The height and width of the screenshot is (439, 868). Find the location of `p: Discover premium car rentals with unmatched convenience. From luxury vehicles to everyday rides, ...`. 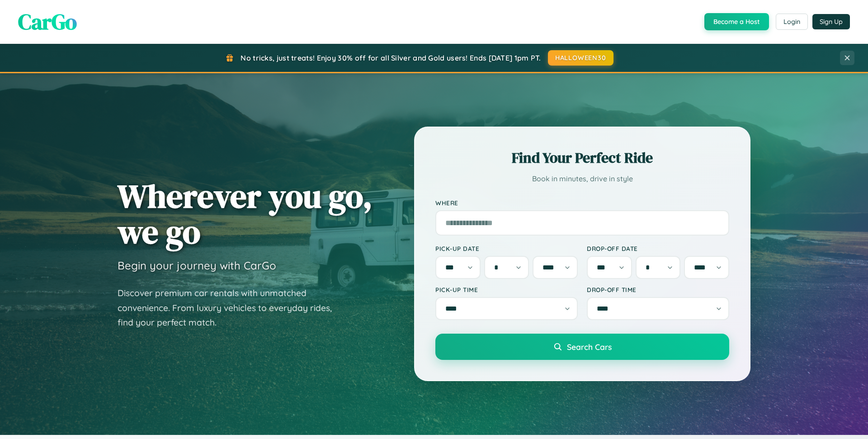

p: Discover premium car rentals with unmatched convenience. From luxury vehicles to everyday rides, ... is located at coordinates (231, 308).